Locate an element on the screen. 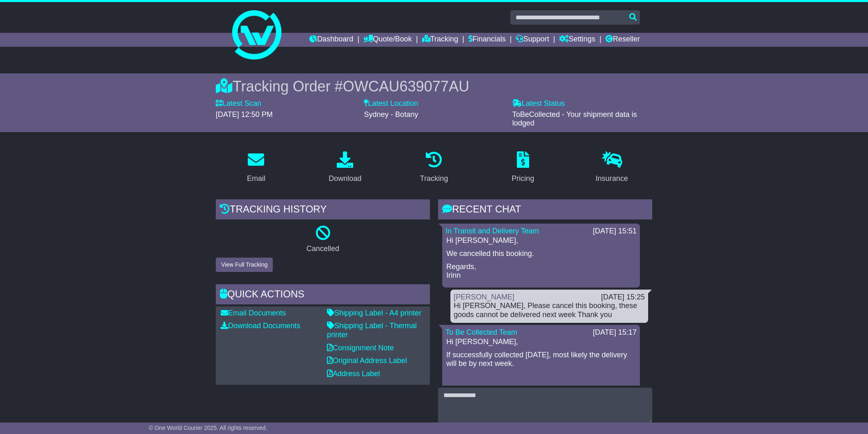  a: Shipping Label - Thermal printer is located at coordinates (372, 330).